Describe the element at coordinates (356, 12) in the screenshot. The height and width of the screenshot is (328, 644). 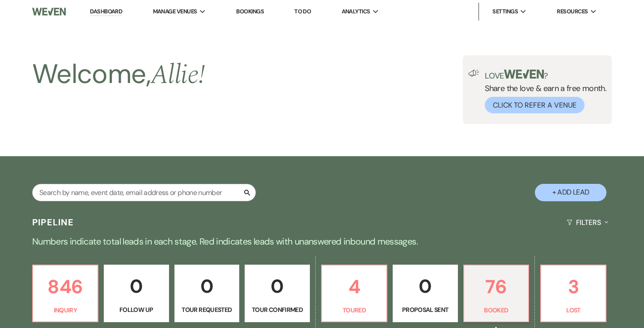
I see `span: Analytics` at that location.